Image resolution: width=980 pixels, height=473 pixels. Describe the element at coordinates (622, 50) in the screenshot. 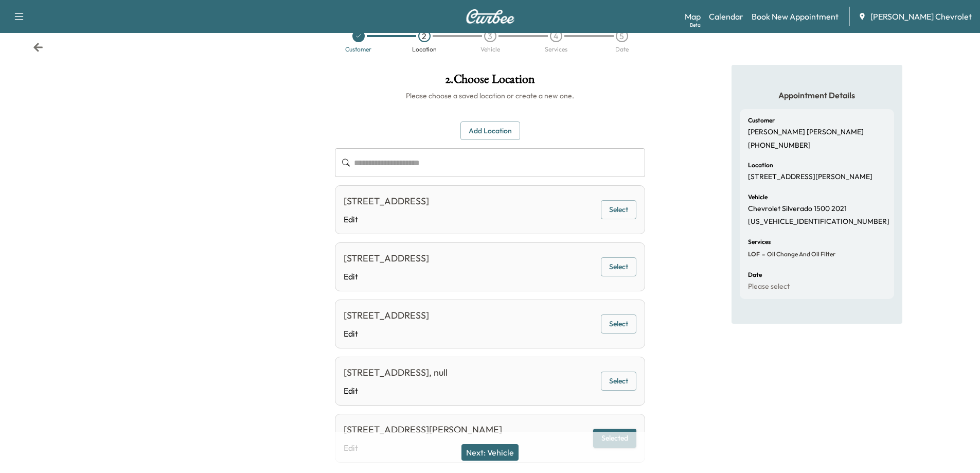

I see `div: Date` at that location.